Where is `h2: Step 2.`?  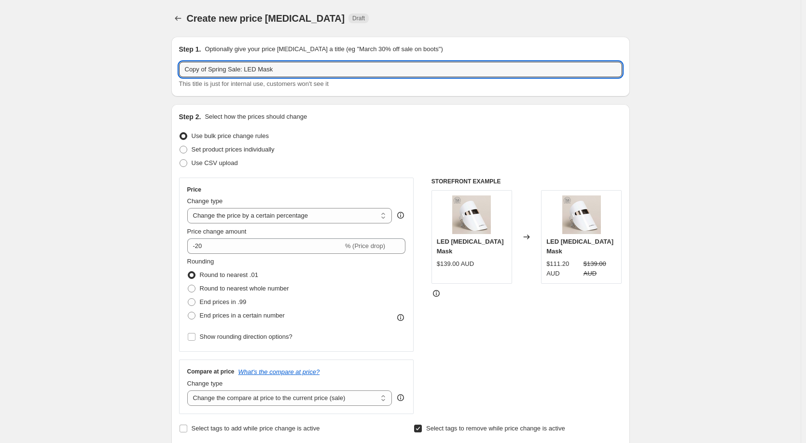
h2: Step 2. is located at coordinates (190, 117).